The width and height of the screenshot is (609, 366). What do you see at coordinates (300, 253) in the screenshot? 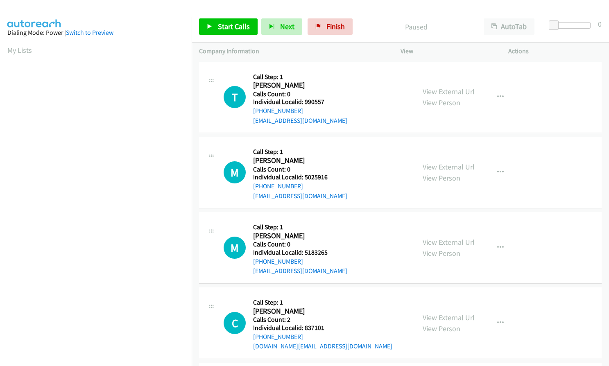
I see `h5: Individual Localid: 5183265` at bounding box center [300, 253].